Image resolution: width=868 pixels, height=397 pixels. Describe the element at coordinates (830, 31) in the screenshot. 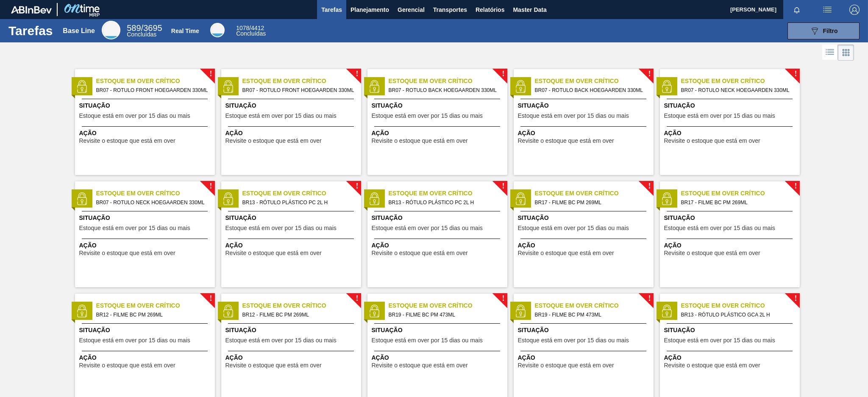

I see `span: Filtro` at that location.